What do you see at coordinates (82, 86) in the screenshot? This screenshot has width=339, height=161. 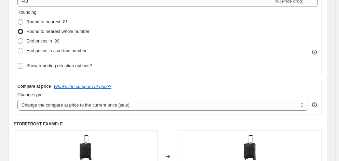 I see `i: What's the compare at price?` at bounding box center [82, 86].